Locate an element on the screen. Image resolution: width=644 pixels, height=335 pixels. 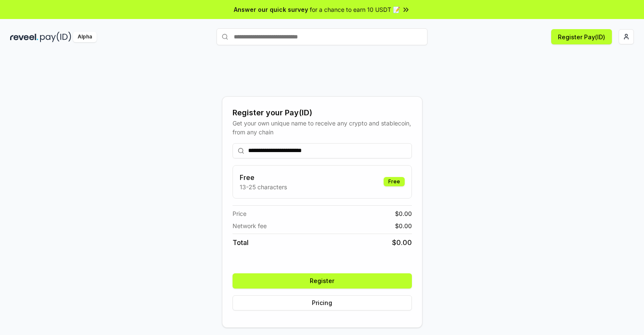
button: Register is located at coordinates (322, 281).